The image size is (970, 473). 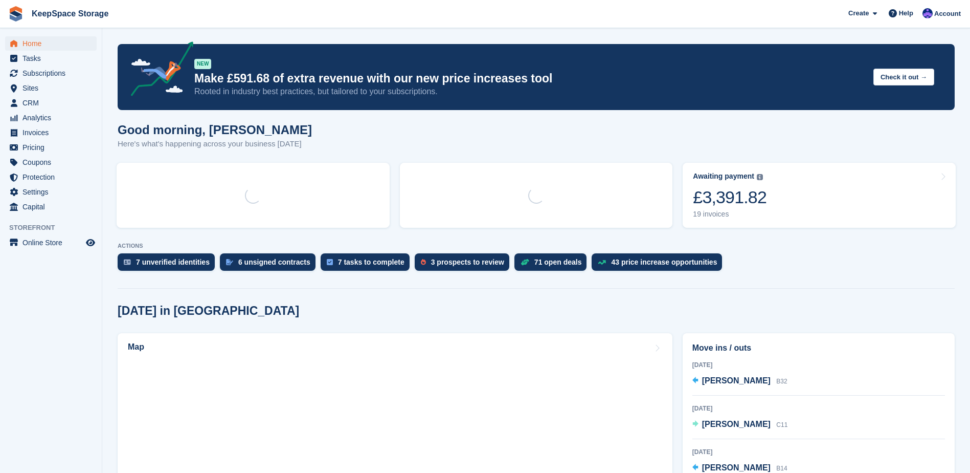 What do you see at coordinates (169, 264) in the screenshot?
I see `a: 7 unverified identities` at bounding box center [169, 264].